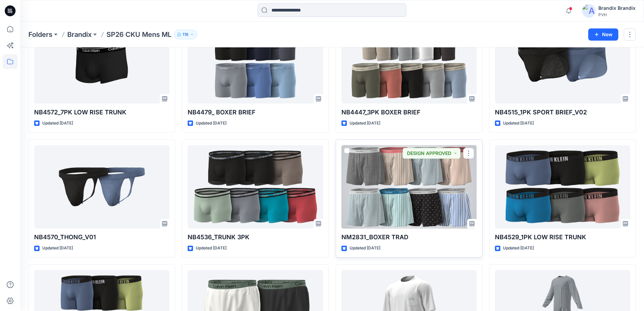  What do you see at coordinates (102, 238) in the screenshot?
I see `p: NB4570_THONG_V01` at bounding box center [102, 238].